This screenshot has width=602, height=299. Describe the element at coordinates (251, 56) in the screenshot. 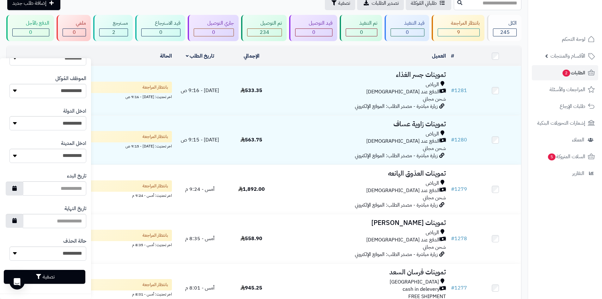

I see `a: الإجمالي` at that location.